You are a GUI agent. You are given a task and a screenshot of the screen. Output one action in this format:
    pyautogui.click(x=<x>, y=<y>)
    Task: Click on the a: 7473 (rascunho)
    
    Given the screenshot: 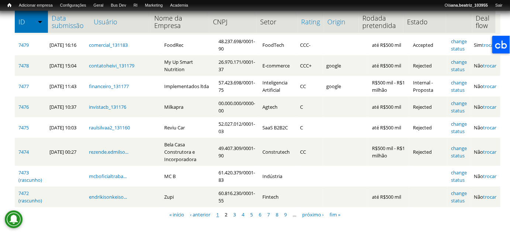 What is the action you would take?
    pyautogui.click(x=30, y=176)
    